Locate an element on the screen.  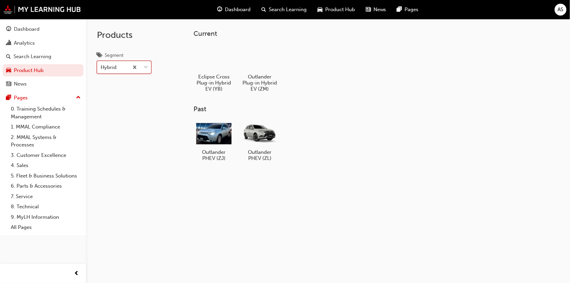
a: 6. Parts & Accessories is located at coordinates (46, 186).